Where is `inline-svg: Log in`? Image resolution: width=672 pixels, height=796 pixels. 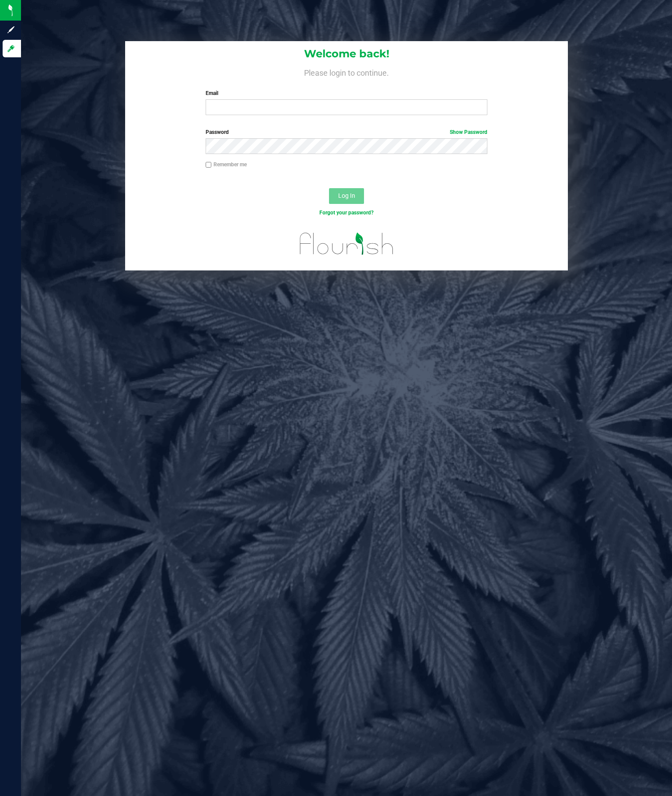
inline-svg: Log in is located at coordinates (11, 49).